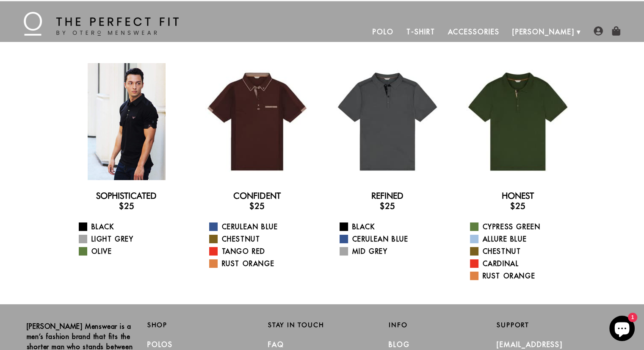 The height and width of the screenshot is (350, 644). Describe the element at coordinates (276, 345) in the screenshot. I see `a: FAQ` at that location.